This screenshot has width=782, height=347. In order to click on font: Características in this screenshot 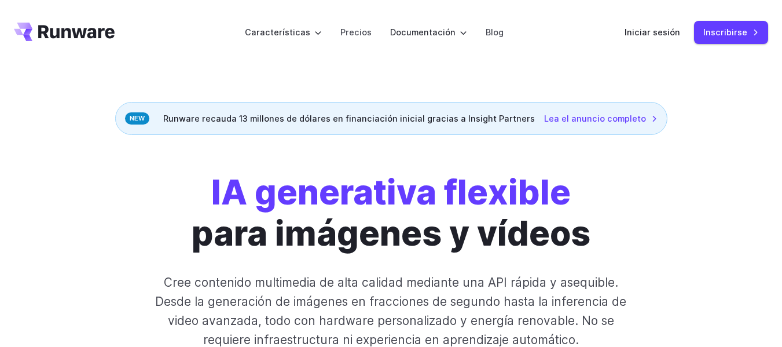, I will do `click(277, 32)`.